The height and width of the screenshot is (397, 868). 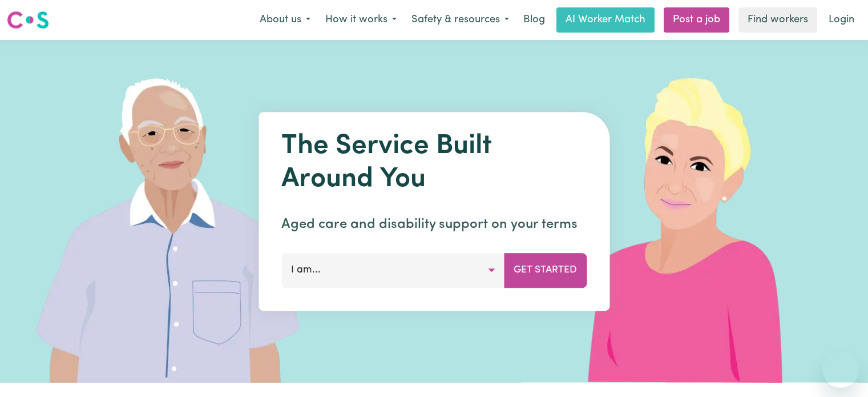 What do you see at coordinates (393, 270) in the screenshot?
I see `button: I am...` at bounding box center [393, 270].